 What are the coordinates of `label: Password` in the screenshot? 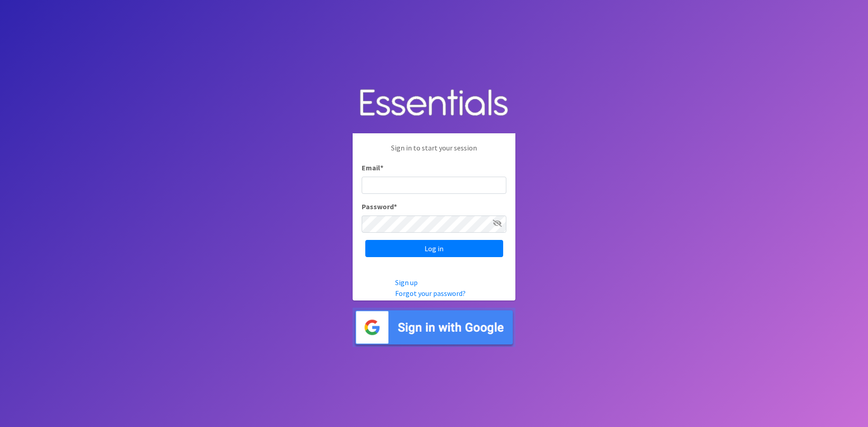 It's located at (379, 206).